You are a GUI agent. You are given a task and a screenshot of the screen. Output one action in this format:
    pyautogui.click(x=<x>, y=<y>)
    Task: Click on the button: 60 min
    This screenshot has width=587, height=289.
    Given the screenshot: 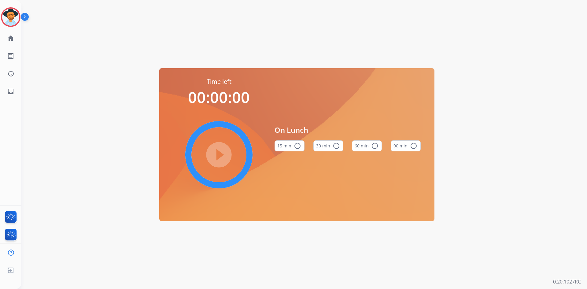 What is the action you would take?
    pyautogui.click(x=367, y=146)
    